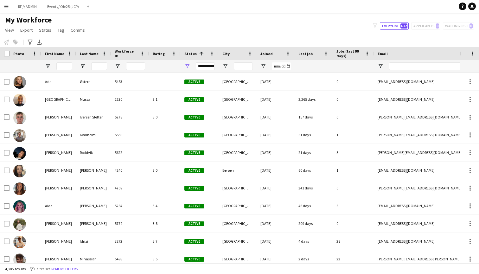 This screenshot has width=479, height=274. Describe the element at coordinates (313, 205) in the screenshot. I see `div: 46 days` at that location.